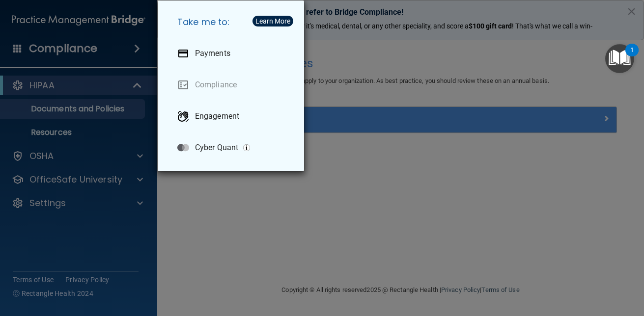  What do you see at coordinates (273, 21) in the screenshot?
I see `button: Learn More` at bounding box center [273, 21].